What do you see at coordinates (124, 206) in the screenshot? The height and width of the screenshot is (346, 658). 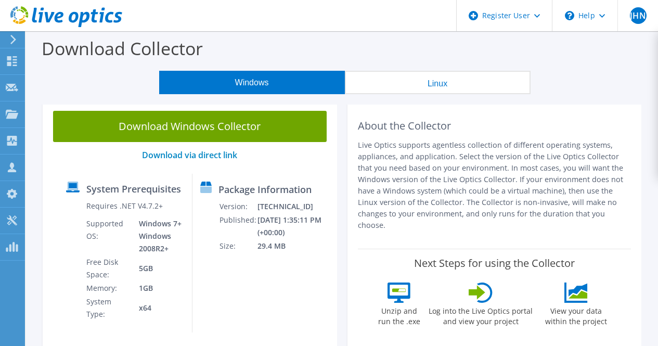 I see `label: Requires .NET V4.7.2+` at bounding box center [124, 206].